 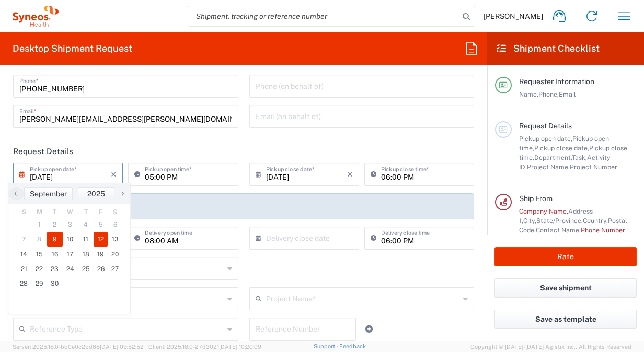 What do you see at coordinates (557, 82) in the screenshot?
I see `span: Requester Information` at bounding box center [557, 82].